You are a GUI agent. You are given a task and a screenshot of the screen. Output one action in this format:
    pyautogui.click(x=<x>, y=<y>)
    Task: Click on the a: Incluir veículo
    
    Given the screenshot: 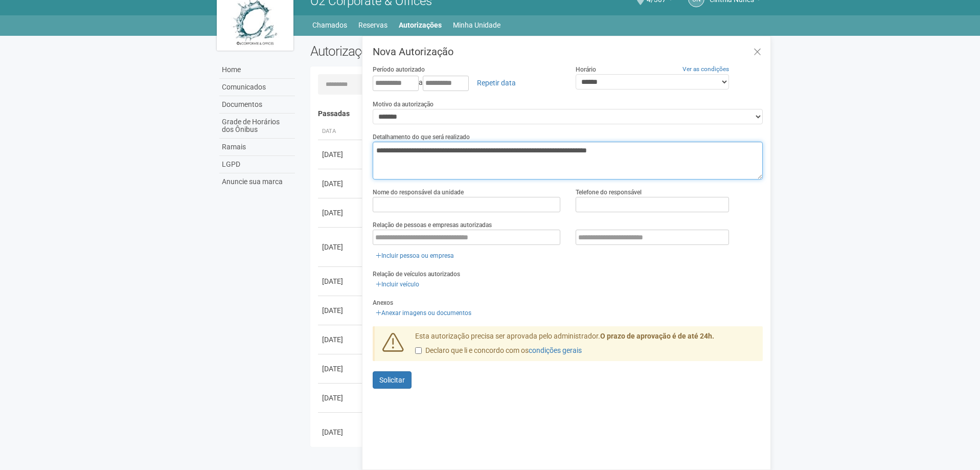 What is the action you would take?
    pyautogui.click(x=397, y=284)
    